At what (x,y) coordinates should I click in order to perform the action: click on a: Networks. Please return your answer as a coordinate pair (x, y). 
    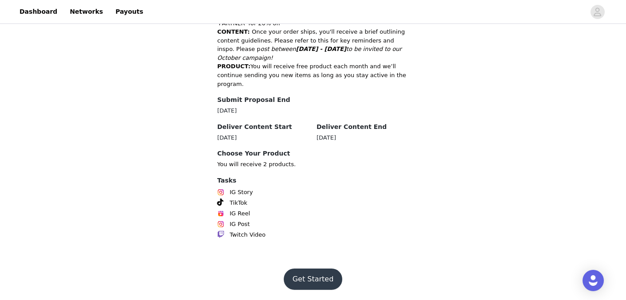
    Looking at the image, I should click on (86, 12).